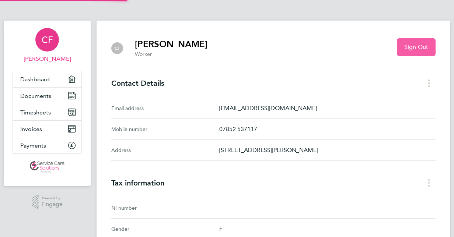 The height and width of the screenshot is (237, 454). Describe the element at coordinates (47, 202) in the screenshot. I see `a: Powered byEngage` at that location.